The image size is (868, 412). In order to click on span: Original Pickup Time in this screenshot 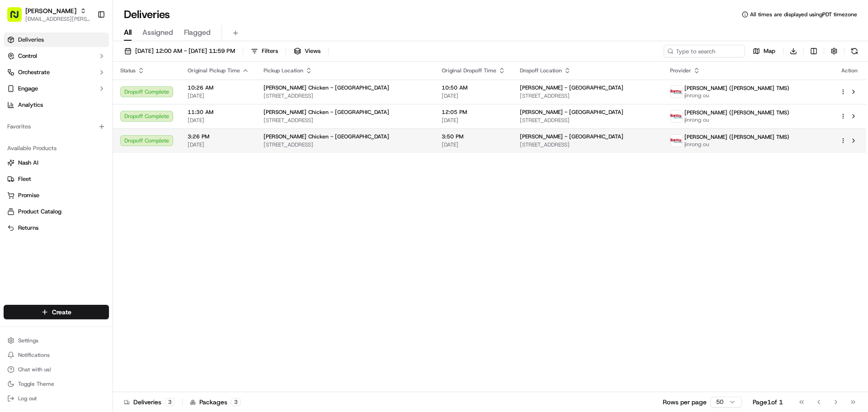, I will do `click(214, 70)`.